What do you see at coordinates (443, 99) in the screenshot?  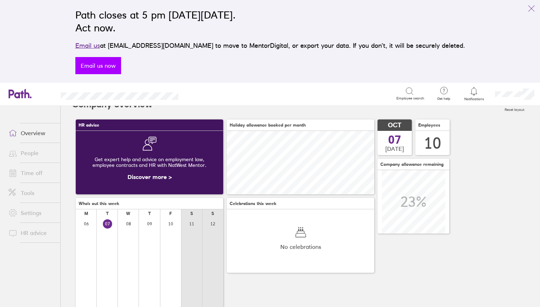 I see `span: Get help` at bounding box center [443, 99].